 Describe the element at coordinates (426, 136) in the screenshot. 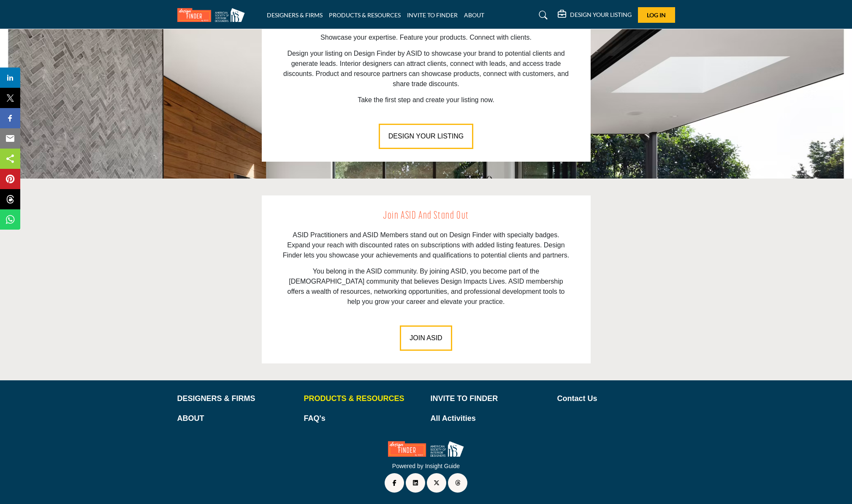

I see `span: DESIGN YOUR LISTING` at that location.